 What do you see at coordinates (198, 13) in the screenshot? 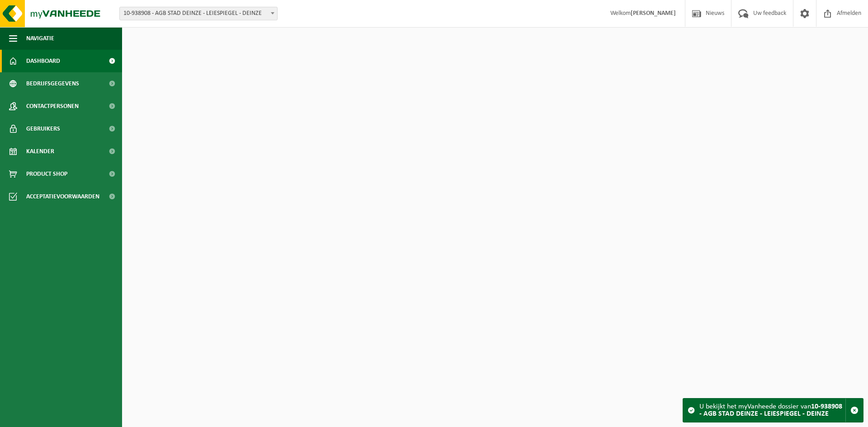
I see `span: 10-938908 - AGB STAD DEINZE - LEIESPIEGEL - DEINZE` at bounding box center [198, 13].